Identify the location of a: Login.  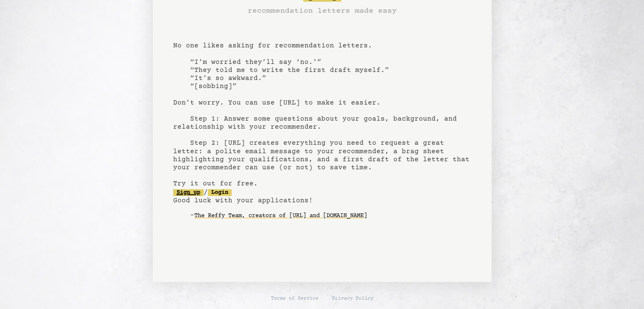
(220, 192).